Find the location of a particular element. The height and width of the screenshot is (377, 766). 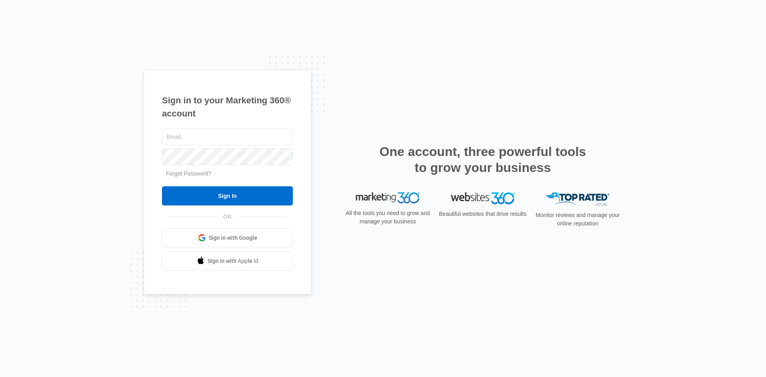

span: OR is located at coordinates (227, 217).